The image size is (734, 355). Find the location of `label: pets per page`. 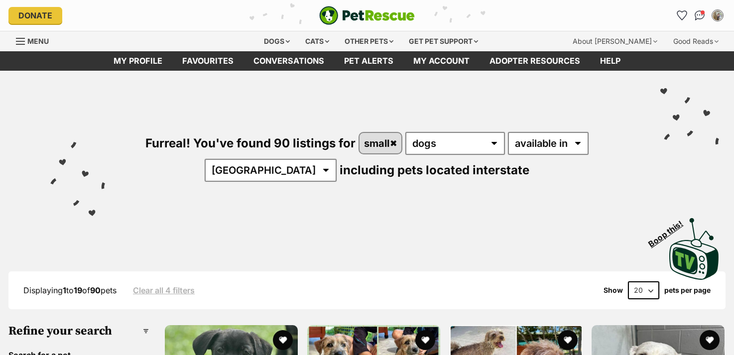

label: pets per page is located at coordinates (687, 290).